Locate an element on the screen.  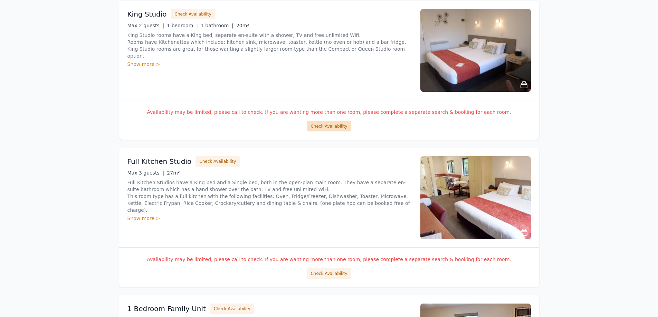
span: Max 2 guests | is located at coordinates (146, 26).